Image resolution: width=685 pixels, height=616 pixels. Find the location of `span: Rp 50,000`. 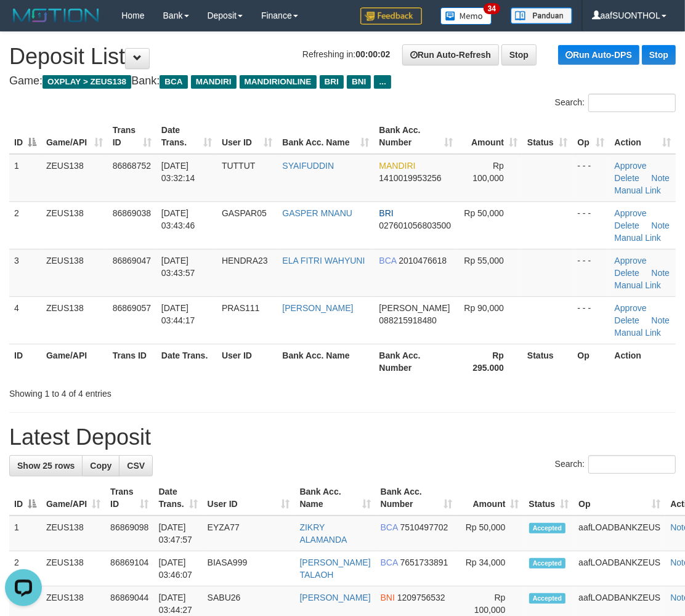

span: Rp 50,000 is located at coordinates (484, 213).